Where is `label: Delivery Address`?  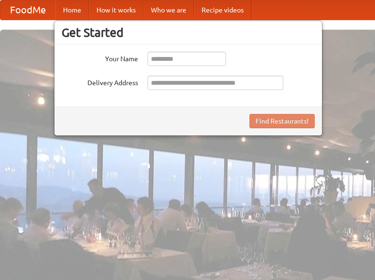 label: Delivery Address is located at coordinates (100, 81).